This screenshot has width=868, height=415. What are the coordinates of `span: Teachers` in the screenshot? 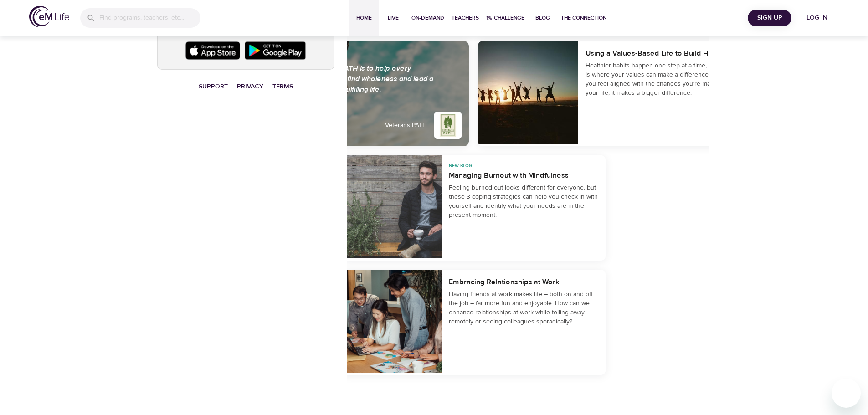 It's located at (465, 18).